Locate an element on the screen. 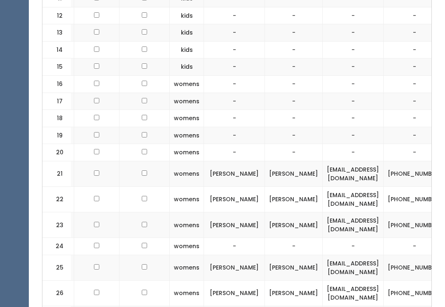  td: 15 is located at coordinates (57, 67).